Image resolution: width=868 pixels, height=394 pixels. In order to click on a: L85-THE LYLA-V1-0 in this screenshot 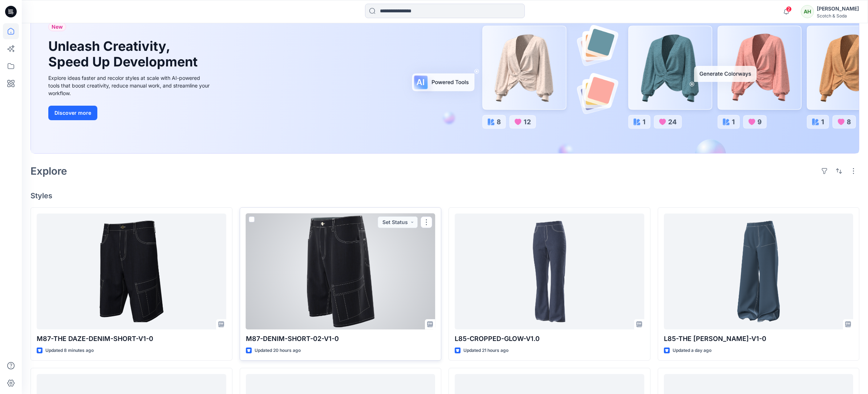, I will do `click(758, 271)`.